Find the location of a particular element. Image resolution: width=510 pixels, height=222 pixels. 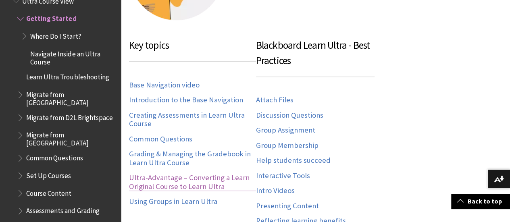

span: Common Questions is located at coordinates (54, 157).